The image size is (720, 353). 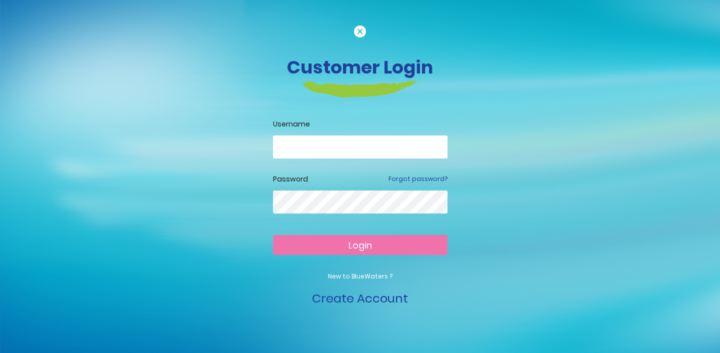 What do you see at coordinates (360, 32) in the screenshot?
I see `img: cancel` at bounding box center [360, 32].